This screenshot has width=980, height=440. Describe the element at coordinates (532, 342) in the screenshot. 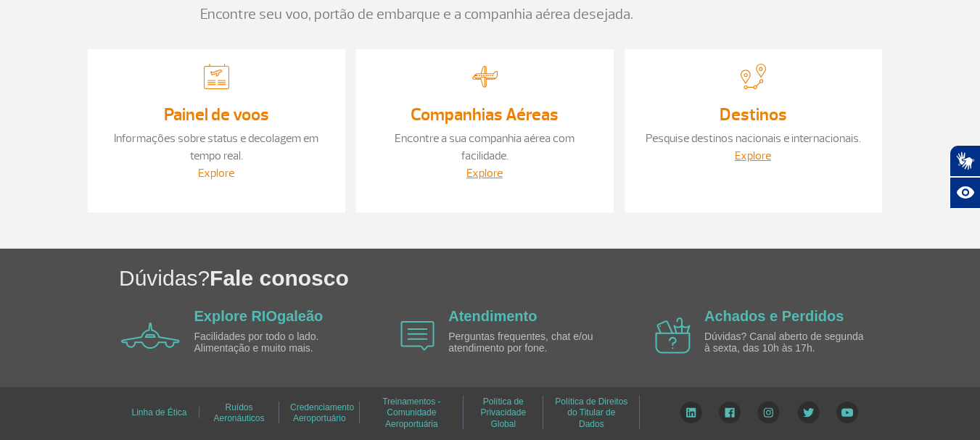

I see `p: Perguntas frequentes, chat e/ou atendimento por fone.` at that location.